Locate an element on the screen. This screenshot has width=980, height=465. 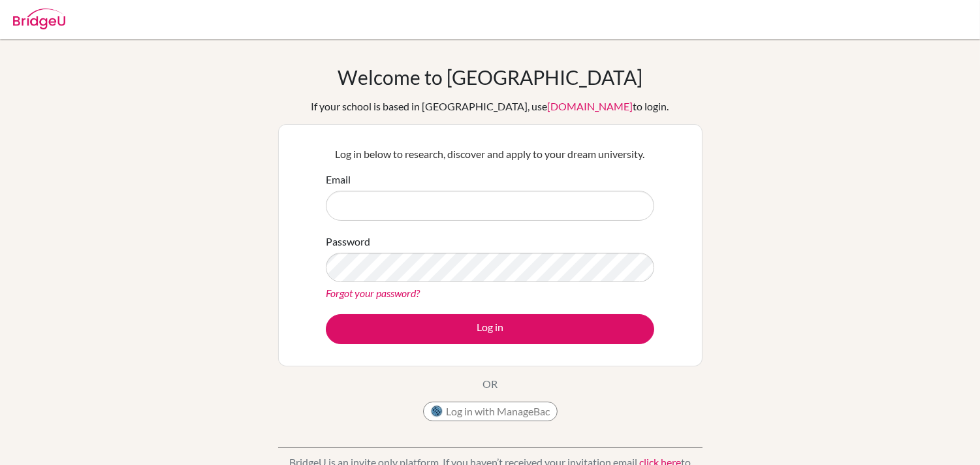
img: Bridge-U is located at coordinates (40, 19).